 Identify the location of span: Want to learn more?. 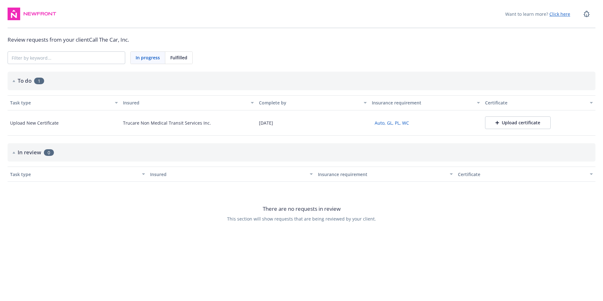
(538, 14).